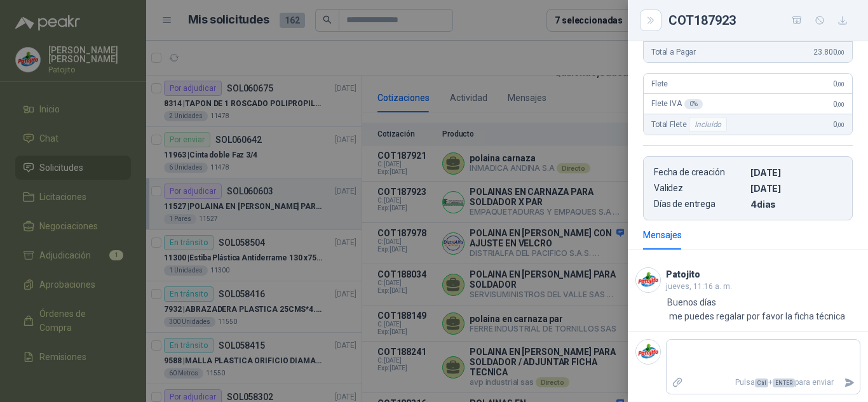 This screenshot has width=868, height=402. Describe the element at coordinates (690, 124) in the screenshot. I see `span: Total Flete` at that location.